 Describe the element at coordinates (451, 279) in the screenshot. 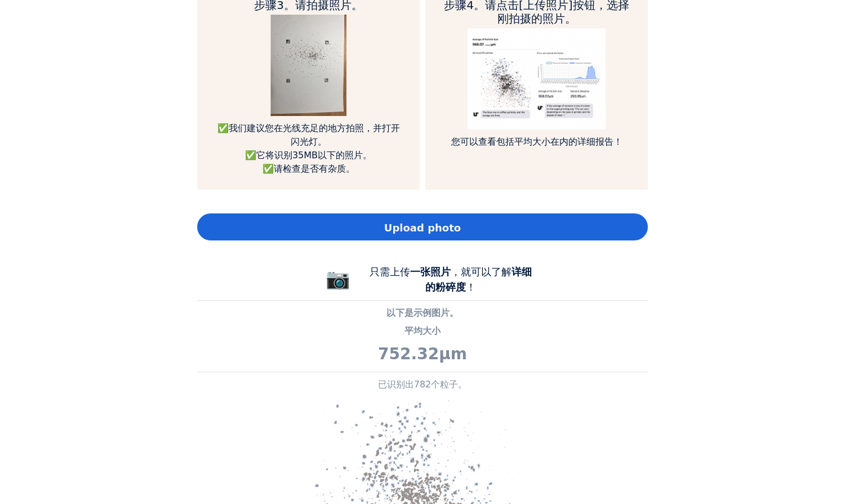

I see `div: 只需上传 ，就可以了解 ！` at that location.